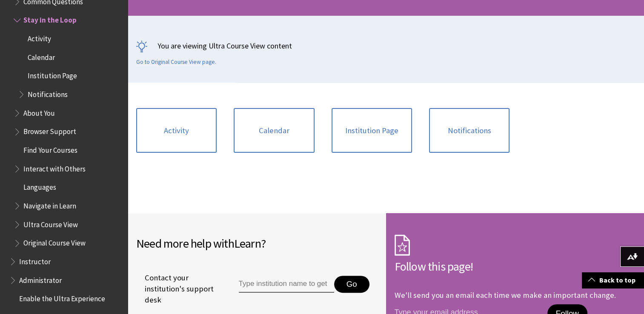 The image size is (644, 314). What do you see at coordinates (52, 75) in the screenshot?
I see `span: Institution Page` at bounding box center [52, 75].